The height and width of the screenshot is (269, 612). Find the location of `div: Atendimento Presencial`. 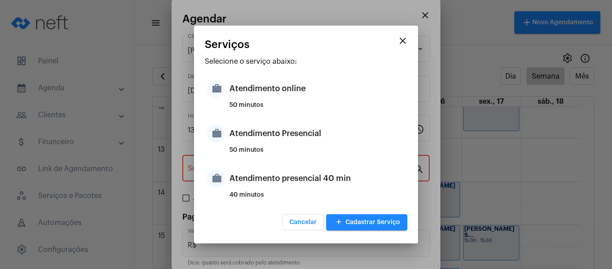

div: Atendimento Presencial is located at coordinates (317, 133).